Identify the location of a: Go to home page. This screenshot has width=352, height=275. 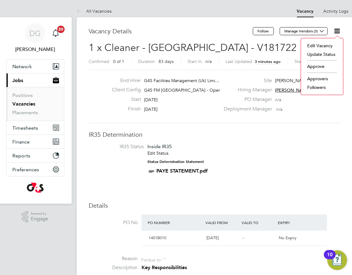
(35, 188).